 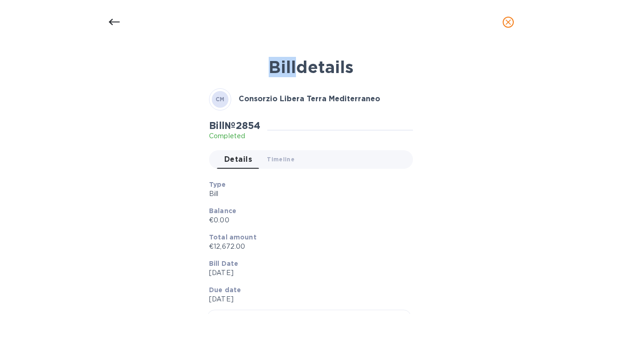 What do you see at coordinates (307, 220) in the screenshot?
I see `p: €0.00` at bounding box center [307, 220].